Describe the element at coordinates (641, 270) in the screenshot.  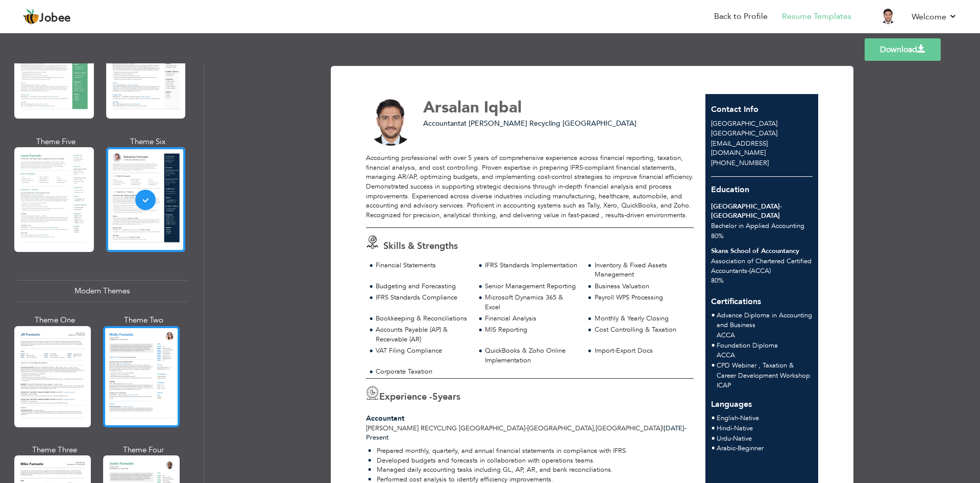
I see `div: Inventory & Fixed Assets Management` at that location.